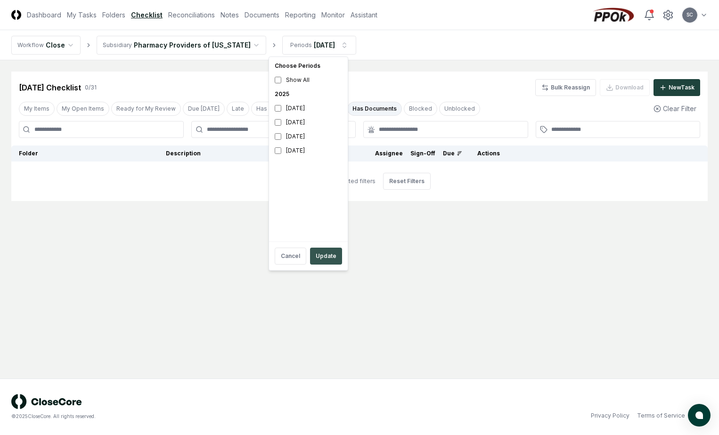  What do you see at coordinates (290, 256) in the screenshot?
I see `button: Cancel` at bounding box center [290, 256].